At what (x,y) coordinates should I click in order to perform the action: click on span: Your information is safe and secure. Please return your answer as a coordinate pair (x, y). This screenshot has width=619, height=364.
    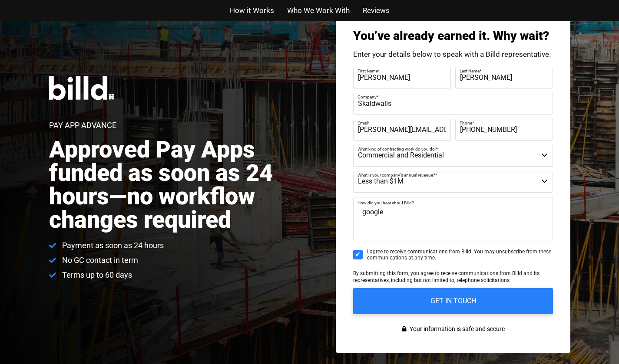
    Looking at the image, I should click on (456, 329).